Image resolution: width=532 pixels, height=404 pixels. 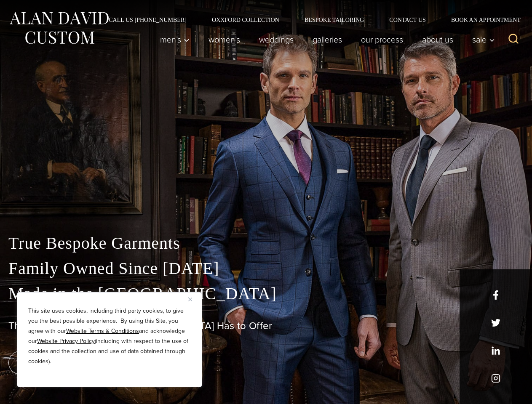 What do you see at coordinates (438, 40) in the screenshot?
I see `a: About Us` at bounding box center [438, 40].